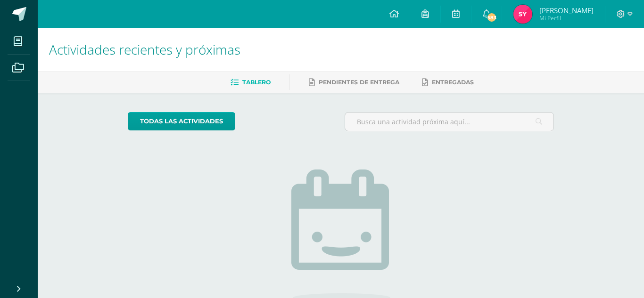  What do you see at coordinates (354, 82) in the screenshot?
I see `a: Pendientes de entrega` at bounding box center [354, 82].